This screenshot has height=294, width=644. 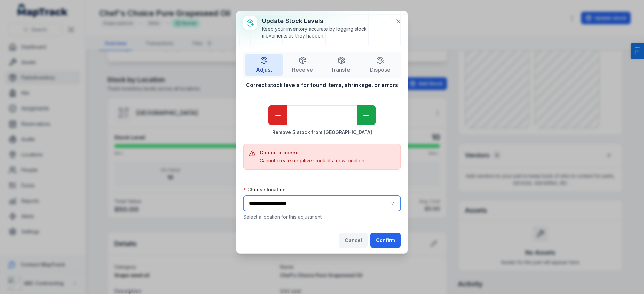 What do you see at coordinates (341, 65) in the screenshot?
I see `button: Transfer` at bounding box center [341, 65].